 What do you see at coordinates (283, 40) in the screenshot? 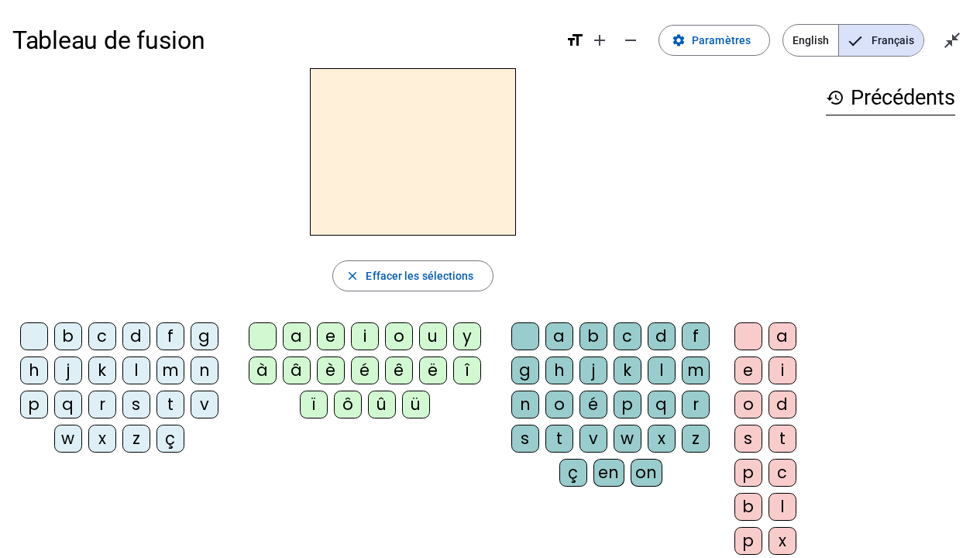
I see `h1: Tableau de fusion` at bounding box center [283, 40].